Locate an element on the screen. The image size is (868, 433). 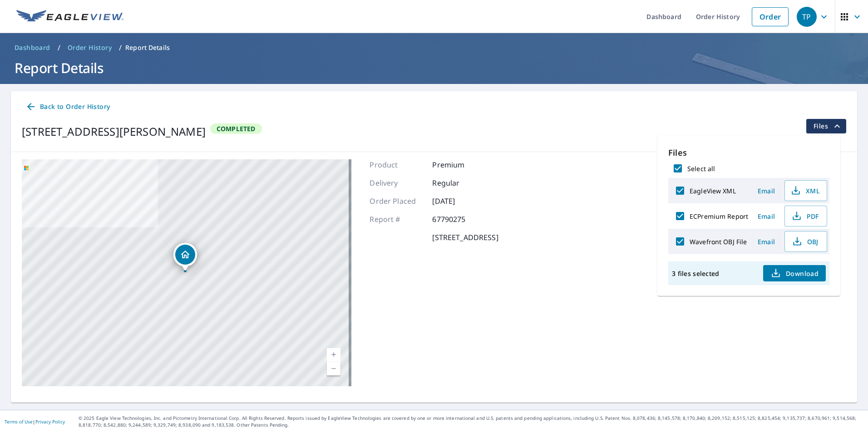
label: Select all is located at coordinates (702, 168).